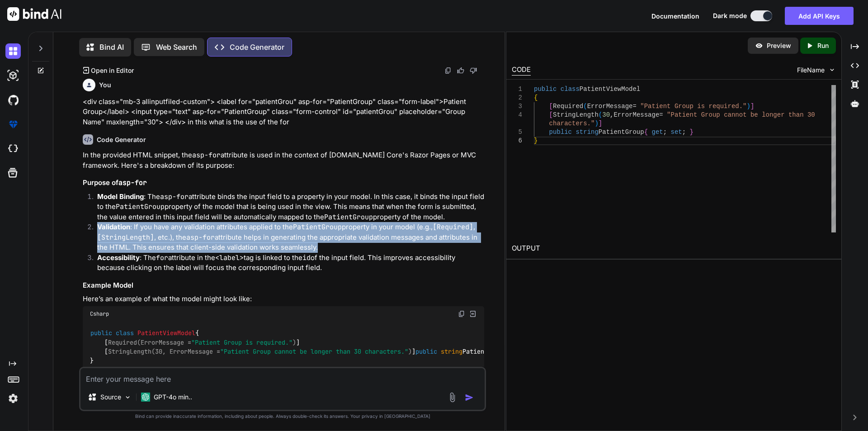 The height and width of the screenshot is (431, 868). What do you see at coordinates (119, 257) in the screenshot?
I see `strong: Accessibility` at bounding box center [119, 257].